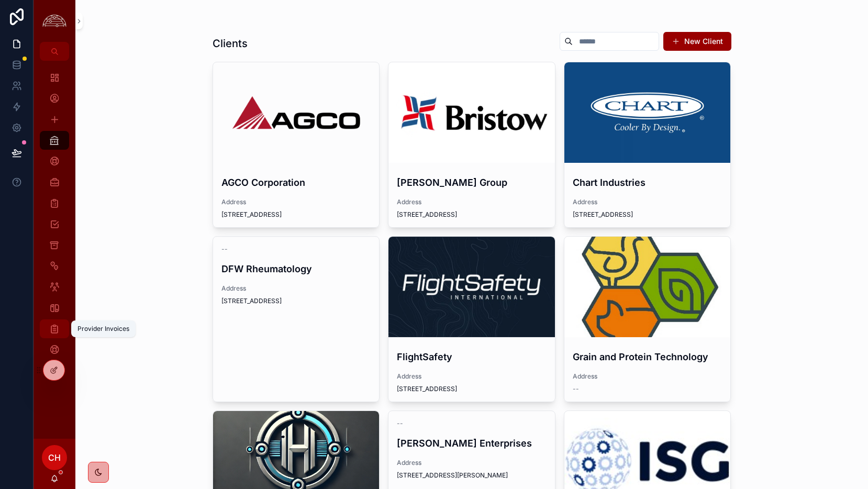 Image resolution: width=868 pixels, height=489 pixels. Describe the element at coordinates (472, 112) in the screenshot. I see `div: Bristow-Logo.png` at that location.